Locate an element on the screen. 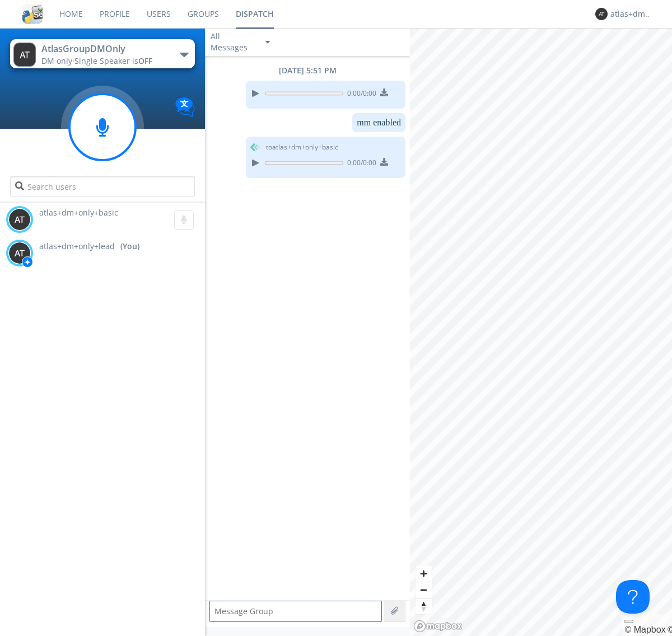  span: Zoom in is located at coordinates (424, 573).